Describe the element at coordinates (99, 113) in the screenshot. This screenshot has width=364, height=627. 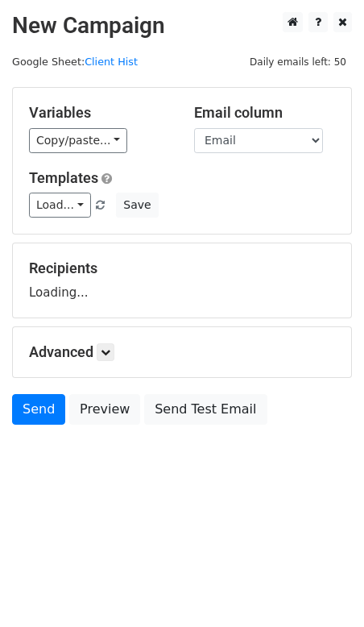
I see `h5: Variables` at that location.